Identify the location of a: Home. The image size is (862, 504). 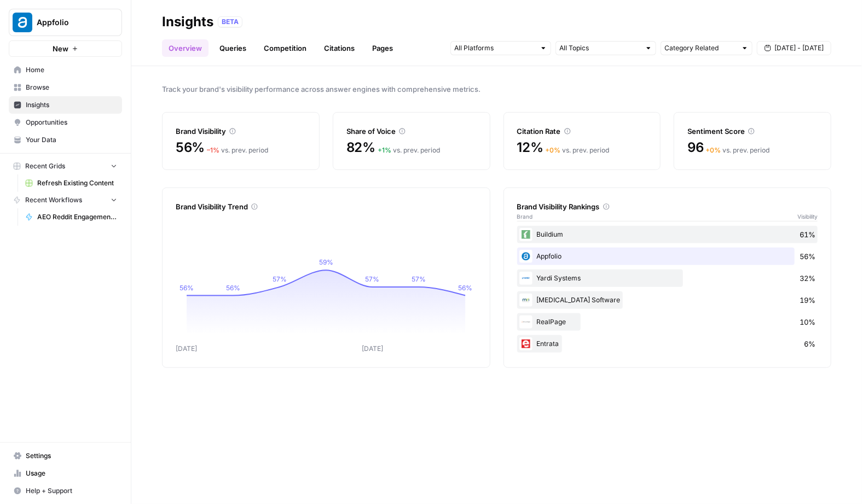
(65, 70).